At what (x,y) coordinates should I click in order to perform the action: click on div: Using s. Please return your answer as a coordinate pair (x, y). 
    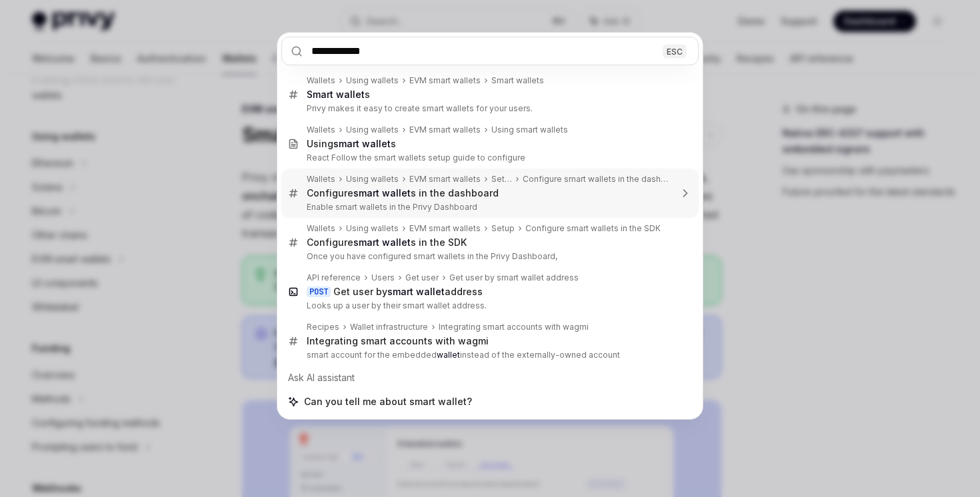
    Looking at the image, I should click on (351, 144).